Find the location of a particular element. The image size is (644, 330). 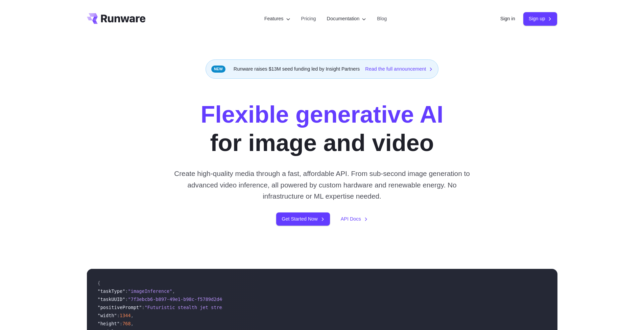

a: Sign up is located at coordinates (540, 19).